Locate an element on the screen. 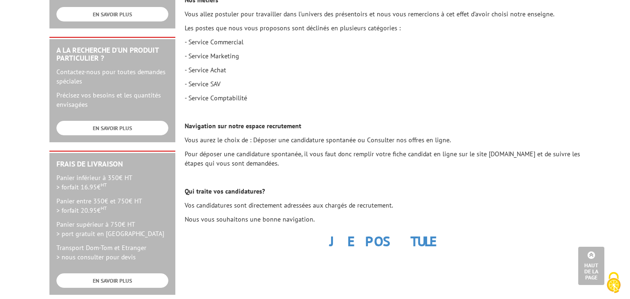 The width and height of the screenshot is (630, 299). strong: Navigation sur notre espace recrutement is located at coordinates (243, 126).